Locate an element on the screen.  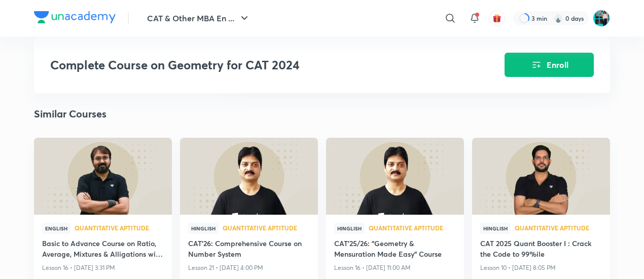
h4: CAT'26: Comprehensive Course on Number System is located at coordinates (249, 250).